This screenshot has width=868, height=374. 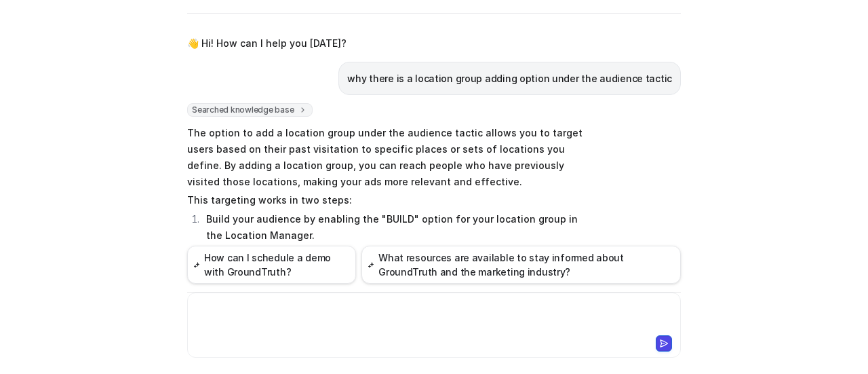 What do you see at coordinates (385, 158) in the screenshot?
I see `p: The option to add a location group under the audience tactic allows you to target users based on ...` at bounding box center [385, 158].